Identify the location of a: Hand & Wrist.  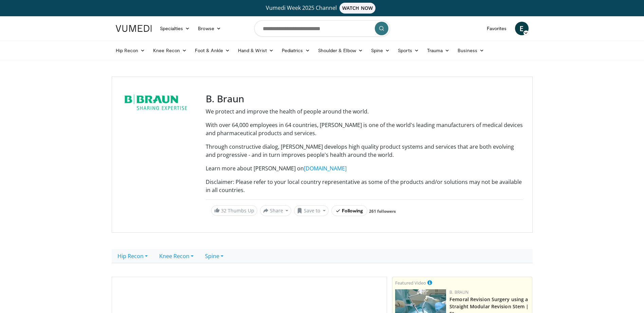
(255, 51).